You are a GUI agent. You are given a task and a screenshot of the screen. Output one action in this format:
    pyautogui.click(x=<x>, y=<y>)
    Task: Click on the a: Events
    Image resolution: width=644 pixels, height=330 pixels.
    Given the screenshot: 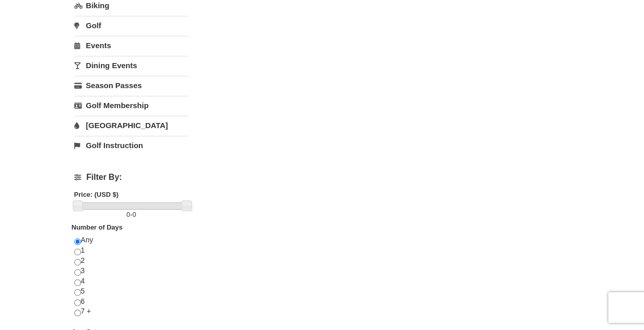 What is the action you would take?
    pyautogui.click(x=131, y=45)
    